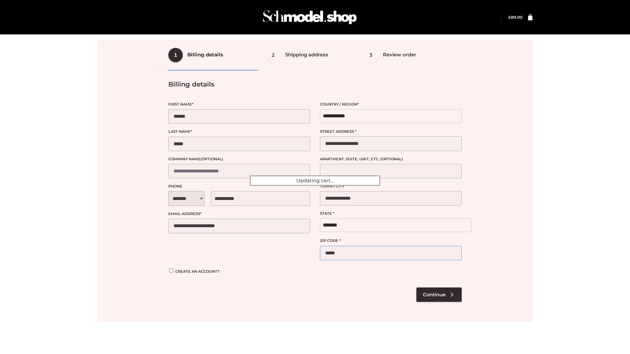 The width and height of the screenshot is (630, 354). Describe the element at coordinates (315, 181) in the screenshot. I see `div: Updating cart...` at that location.